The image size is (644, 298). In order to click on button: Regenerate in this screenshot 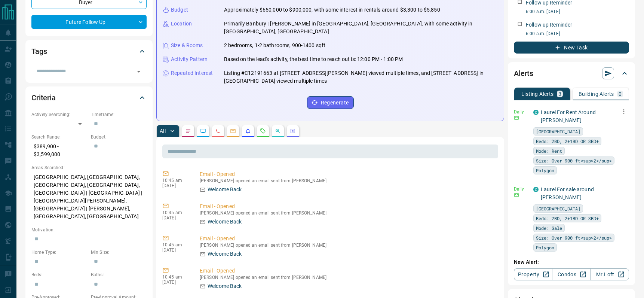, I will do `click(330, 103)`.